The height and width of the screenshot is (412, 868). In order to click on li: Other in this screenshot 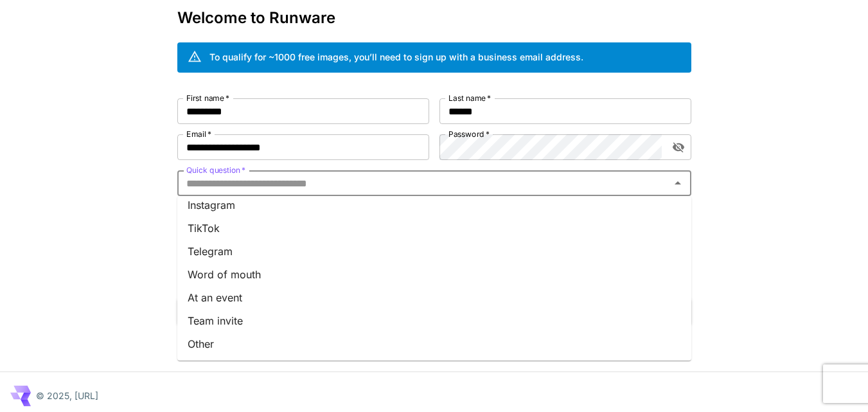, I will do `click(434, 344)`.